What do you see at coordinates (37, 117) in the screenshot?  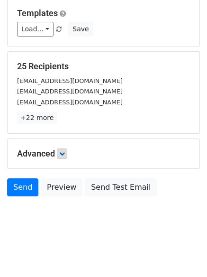 I see `a: +22 more` at bounding box center [37, 117].